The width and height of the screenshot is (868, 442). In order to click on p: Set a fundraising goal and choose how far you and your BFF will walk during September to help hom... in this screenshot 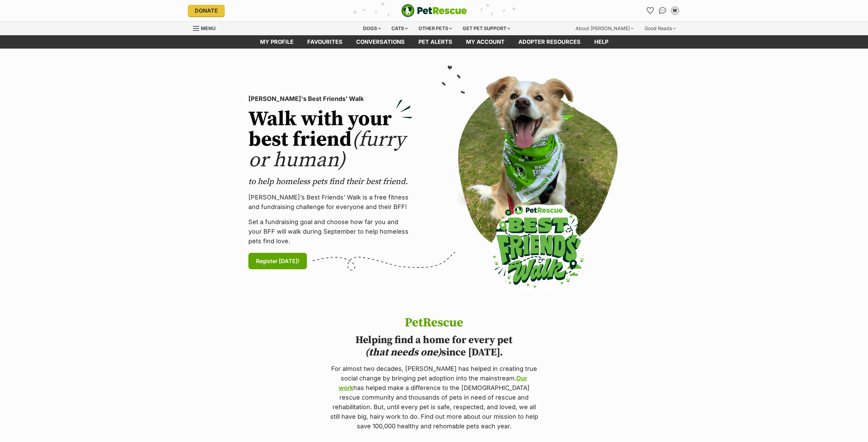, I will do `click(331, 232)`.